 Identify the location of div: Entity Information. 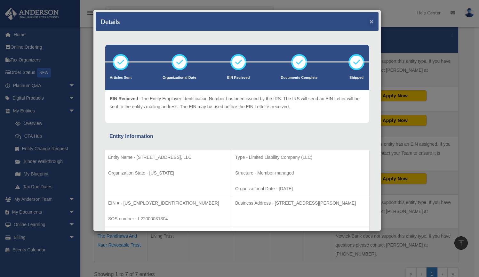
(237, 136).